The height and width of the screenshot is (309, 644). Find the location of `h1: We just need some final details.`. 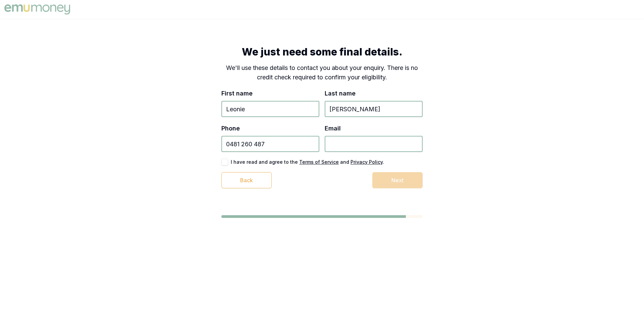

h1: We just need some final details. is located at coordinates (322, 51).